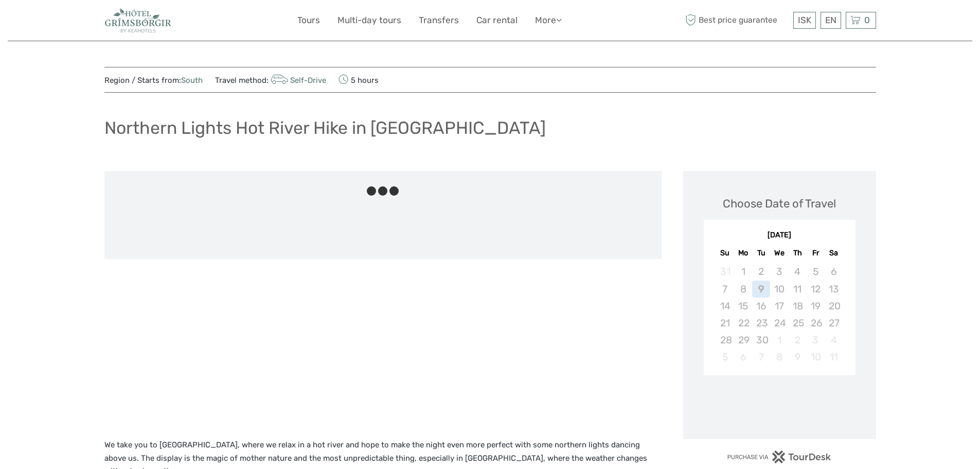 The image size is (980, 469). I want to click on div: Th, so click(798, 253).